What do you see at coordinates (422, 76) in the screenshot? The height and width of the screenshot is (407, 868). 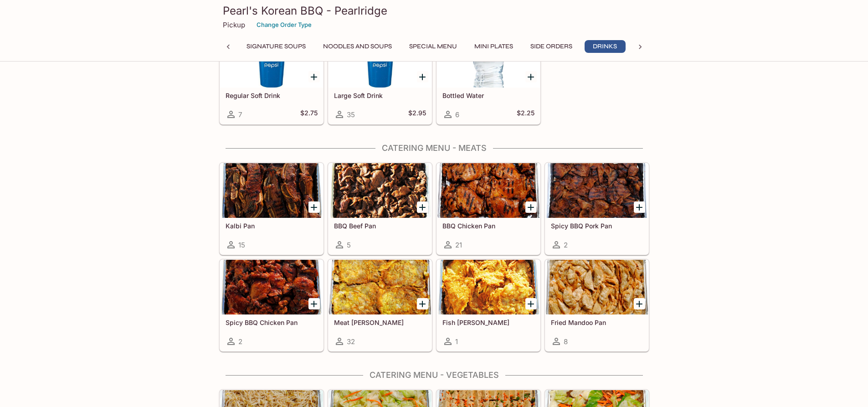 I see `button: Add Large Soft Drink` at bounding box center [422, 76].